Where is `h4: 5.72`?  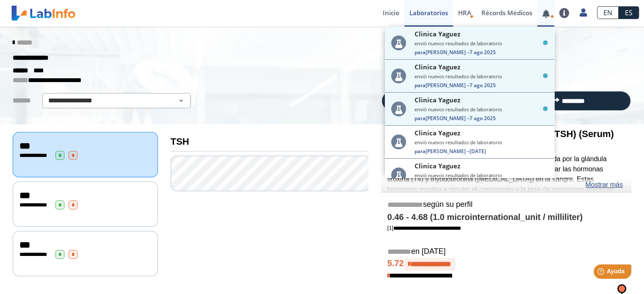
h4: 5.72 is located at coordinates (506, 265).